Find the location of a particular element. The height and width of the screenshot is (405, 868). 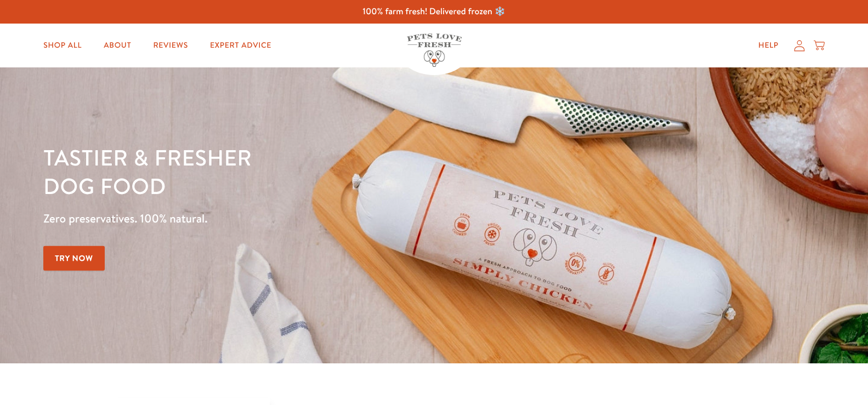

p: Zero preservatives. 100% natural. is located at coordinates (303, 219).